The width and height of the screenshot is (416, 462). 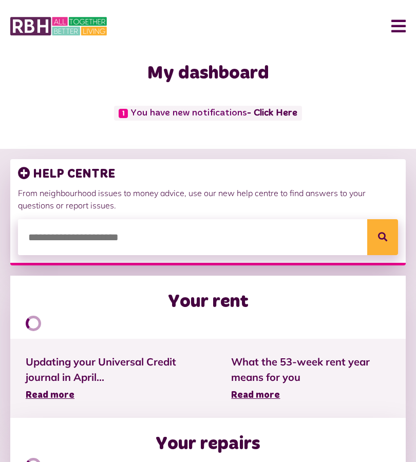 What do you see at coordinates (272, 113) in the screenshot?
I see `a: - Click Here` at bounding box center [272, 113].